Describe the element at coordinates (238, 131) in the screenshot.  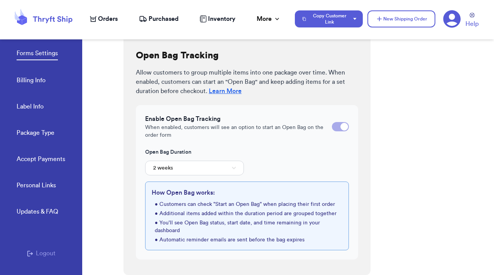
I see `p: When enabled, customers will see an option to start an Open Bag on the order form` at that location.